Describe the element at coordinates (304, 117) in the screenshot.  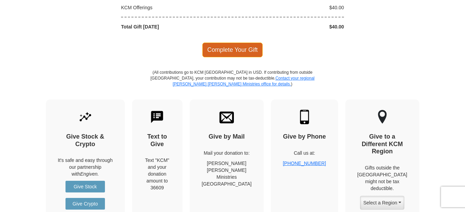
I see `img: mobile.svg` at that location.